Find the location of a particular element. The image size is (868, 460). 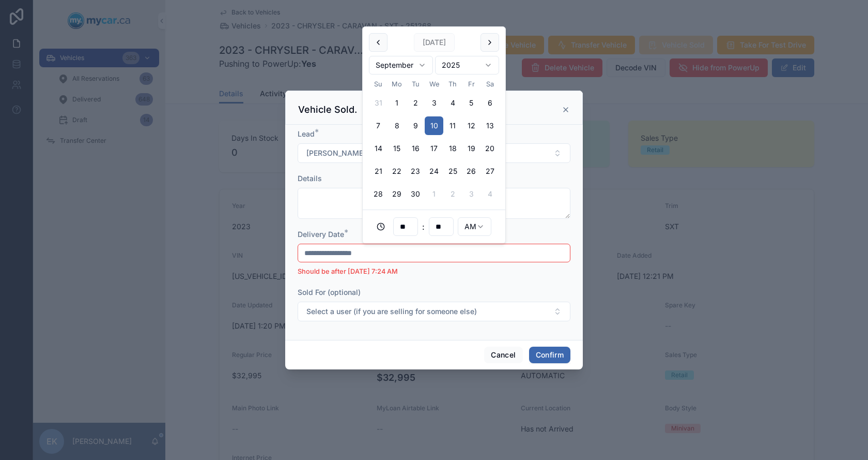

span: Select a user (if you are selling for someone else) is located at coordinates (392, 312).